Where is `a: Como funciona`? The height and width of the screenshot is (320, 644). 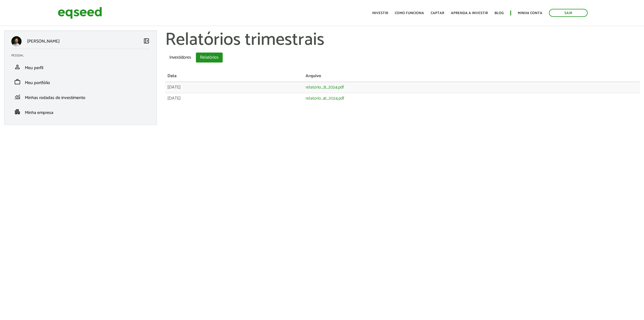 a: Como funciona is located at coordinates (410, 13).